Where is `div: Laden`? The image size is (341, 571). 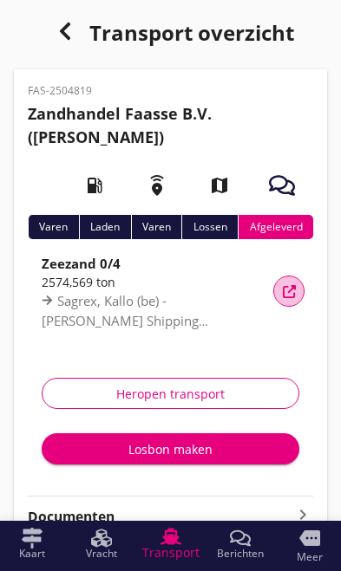 div: Laden is located at coordinates (105, 227).